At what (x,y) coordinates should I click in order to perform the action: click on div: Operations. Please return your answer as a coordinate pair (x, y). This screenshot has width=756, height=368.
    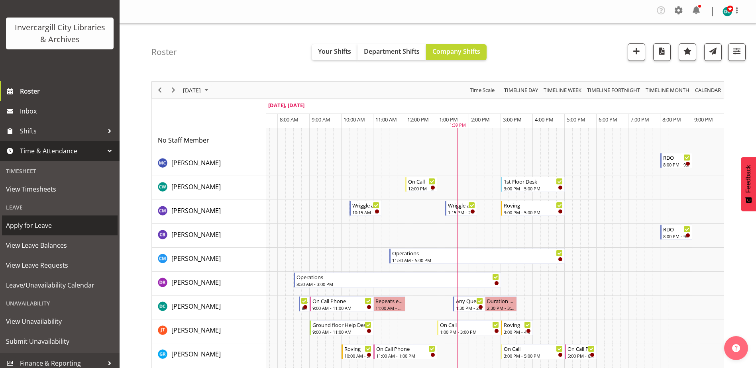
    Looking at the image, I should click on (398, 277).